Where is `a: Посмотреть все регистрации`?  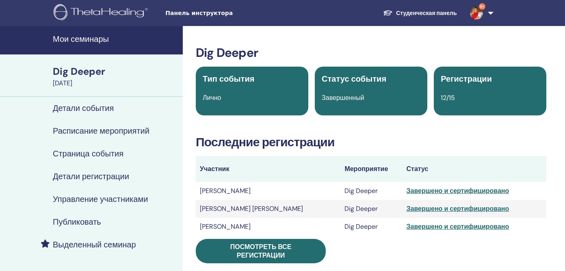 a: Посмотреть все регистрации is located at coordinates (261, 251).